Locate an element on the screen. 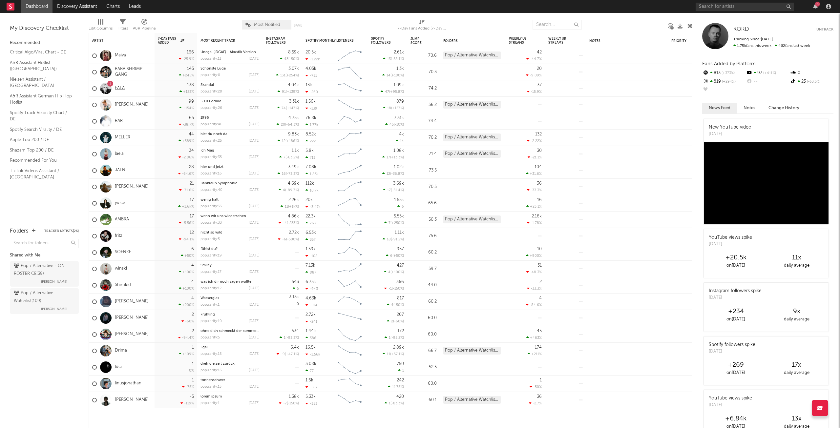  div: 1.08k is located at coordinates (399, 151).